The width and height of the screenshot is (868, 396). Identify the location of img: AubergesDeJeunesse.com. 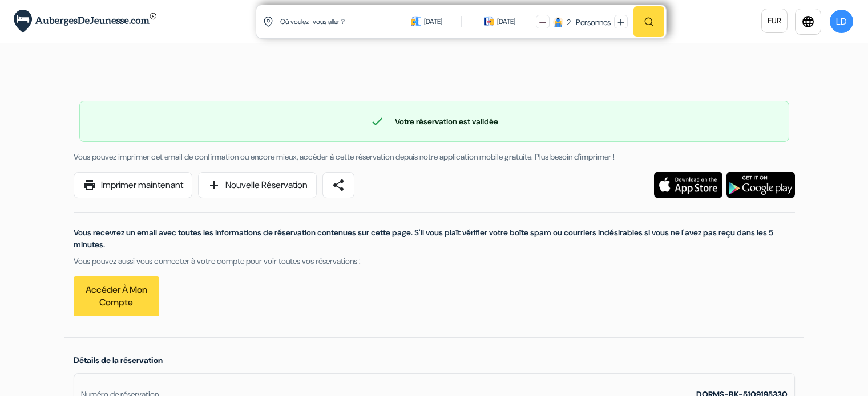
(85, 21).